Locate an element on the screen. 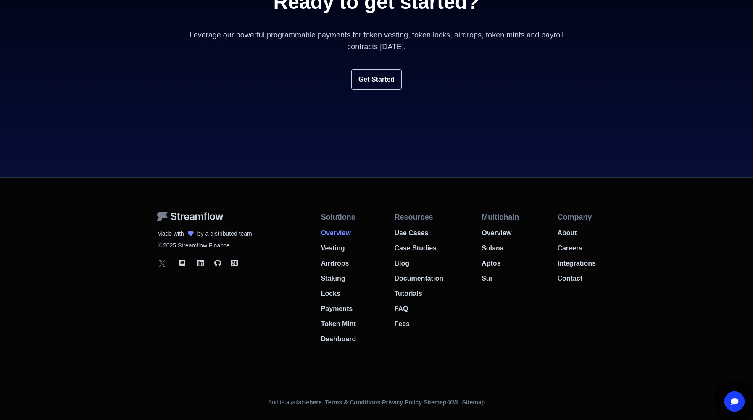 This screenshot has height=420, width=753. p: Tutorials is located at coordinates (419, 291).